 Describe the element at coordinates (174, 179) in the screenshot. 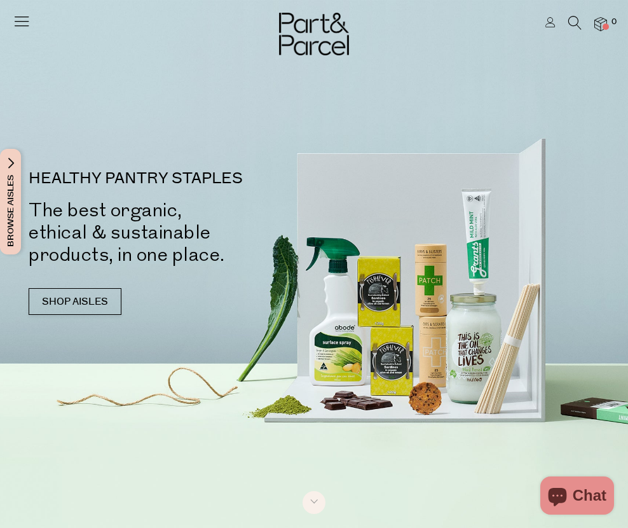

I see `p: HEALTHY PANTRY STAPLES` at that location.